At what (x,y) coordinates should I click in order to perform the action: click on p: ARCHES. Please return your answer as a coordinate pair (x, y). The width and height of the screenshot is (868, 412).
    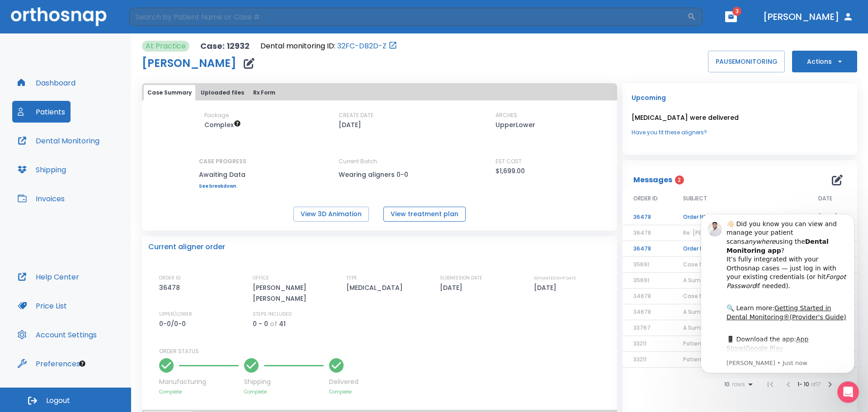
    Looking at the image, I should click on (506, 115).